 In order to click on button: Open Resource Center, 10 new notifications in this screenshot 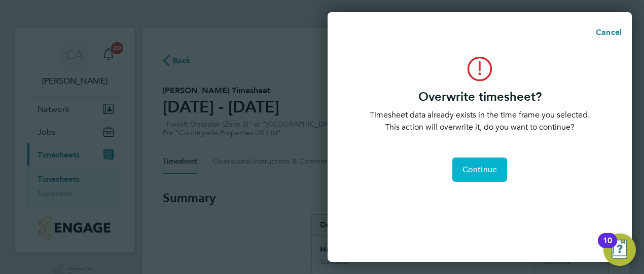, I will do `click(620, 250)`.